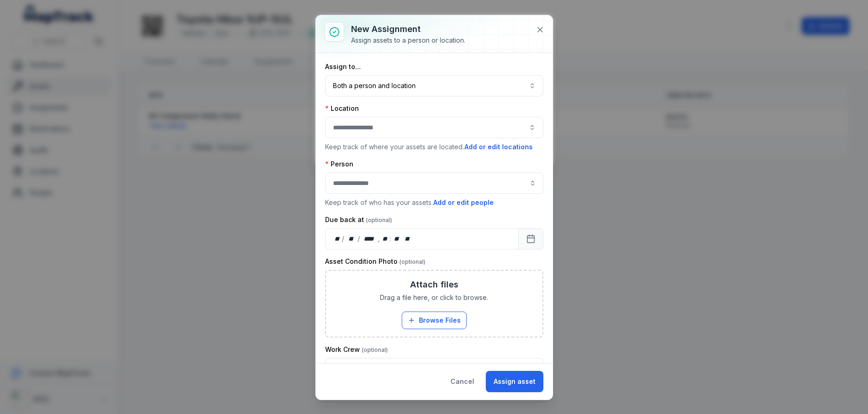  I want to click on label: Assign to..., so click(342, 67).